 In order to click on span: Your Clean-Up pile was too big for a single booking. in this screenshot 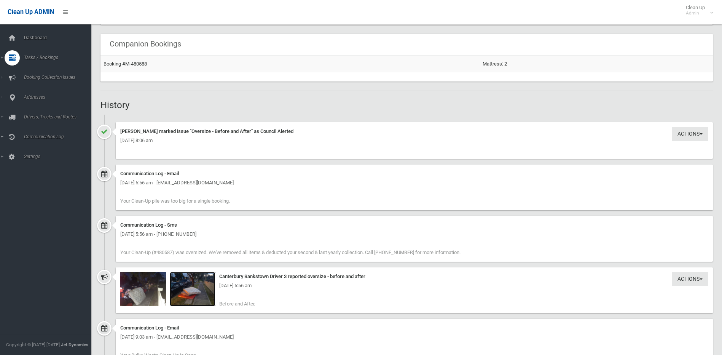, I will do `click(175, 201)`.